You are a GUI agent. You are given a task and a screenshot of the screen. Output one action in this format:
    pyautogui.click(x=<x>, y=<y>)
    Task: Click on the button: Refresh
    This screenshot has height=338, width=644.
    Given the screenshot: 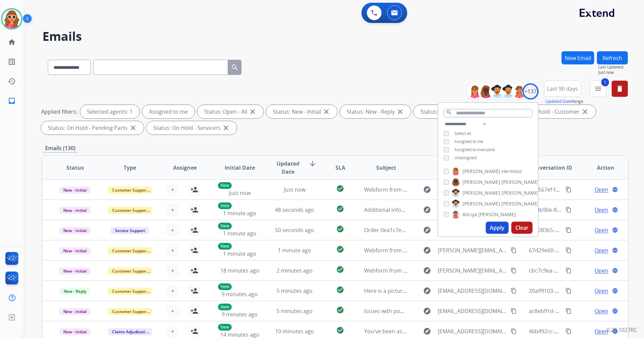 What is the action you would take?
    pyautogui.click(x=612, y=58)
    